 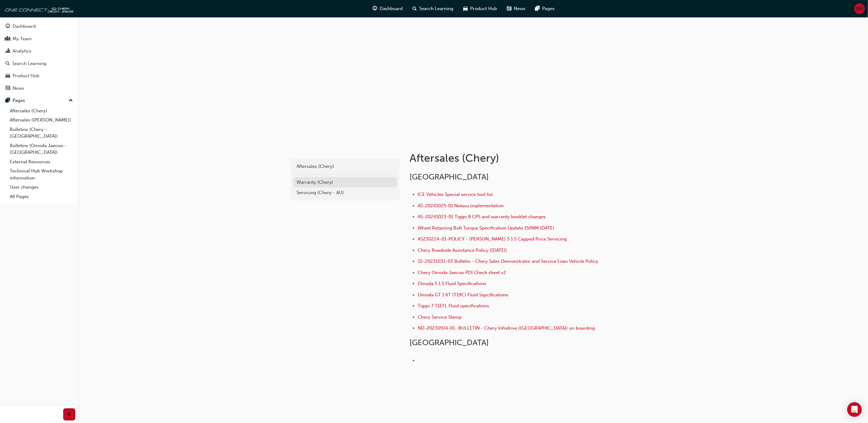 I want to click on a: Warranty (Chery), so click(x=345, y=183).